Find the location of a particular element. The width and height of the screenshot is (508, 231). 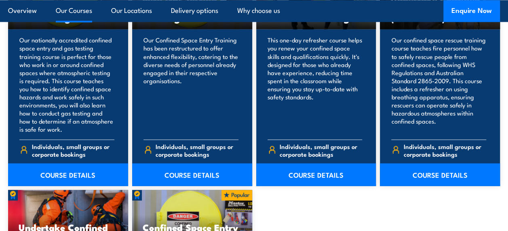

h3: Confined Space Entry Refresher Training is located at coordinates (316, 13).